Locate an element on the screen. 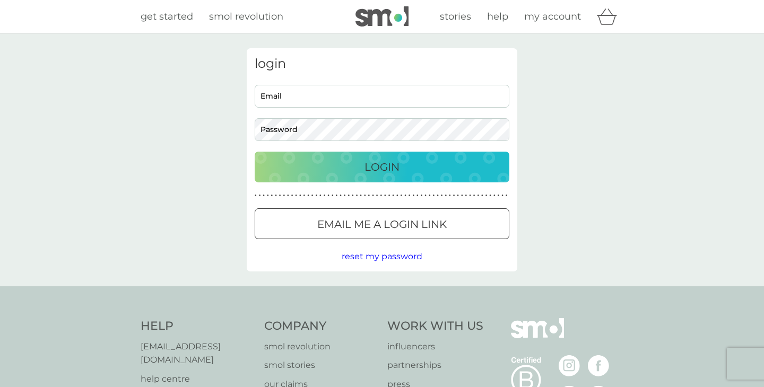 The image size is (764, 387). p: Email me a login link is located at coordinates (382, 224).